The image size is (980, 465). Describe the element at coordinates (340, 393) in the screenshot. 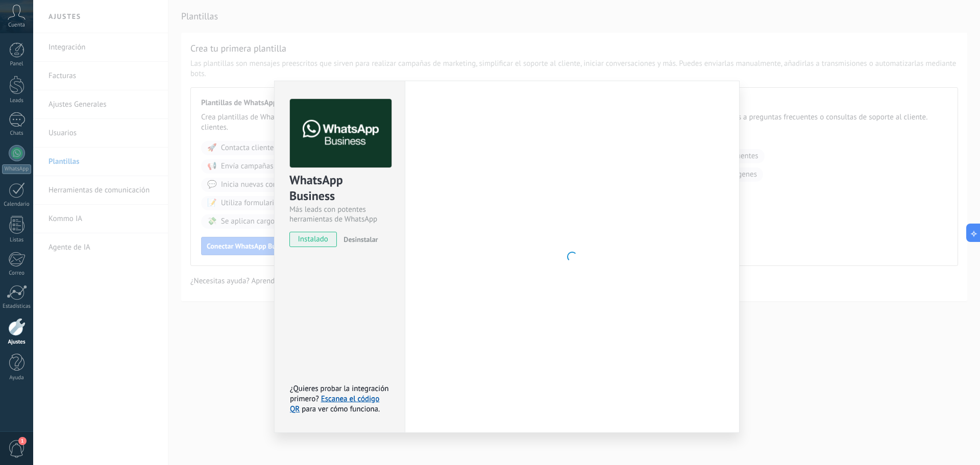

I see `span: ¿Quieres probar la integración primero?` at that location.